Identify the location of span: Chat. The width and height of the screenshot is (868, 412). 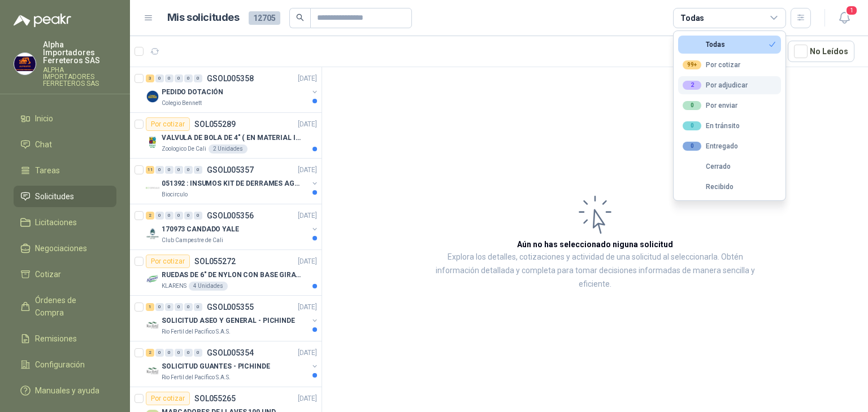
(44, 145).